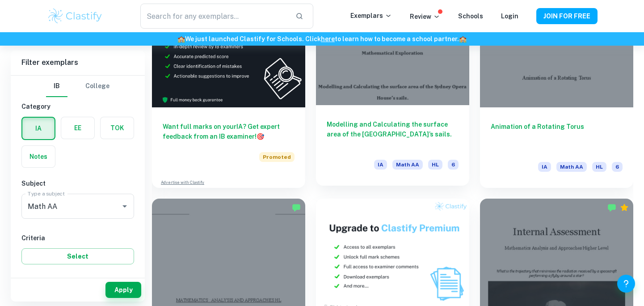 The height and width of the screenshot is (306, 644). Describe the element at coordinates (556, 136) in the screenshot. I see `h6: Animation of a Rotating Torus` at that location.